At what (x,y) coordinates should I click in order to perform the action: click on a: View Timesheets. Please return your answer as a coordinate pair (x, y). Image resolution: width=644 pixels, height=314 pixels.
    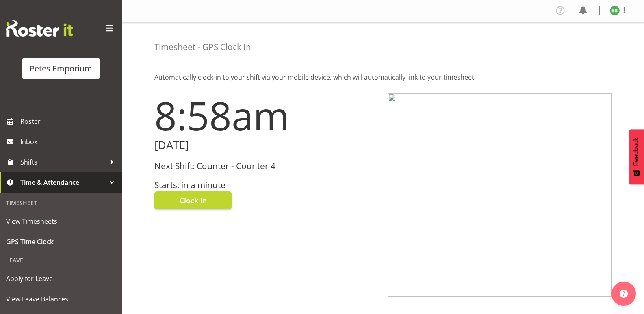
    Looking at the image, I should click on (61, 221).